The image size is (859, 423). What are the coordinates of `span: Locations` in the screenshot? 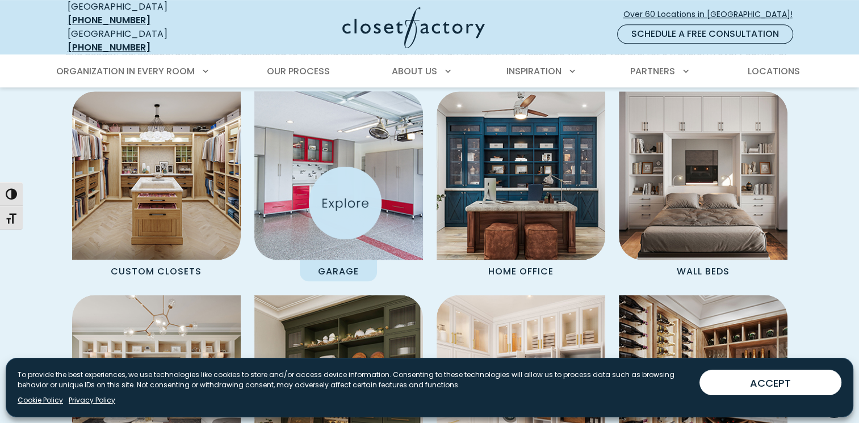 It's located at (773, 71).